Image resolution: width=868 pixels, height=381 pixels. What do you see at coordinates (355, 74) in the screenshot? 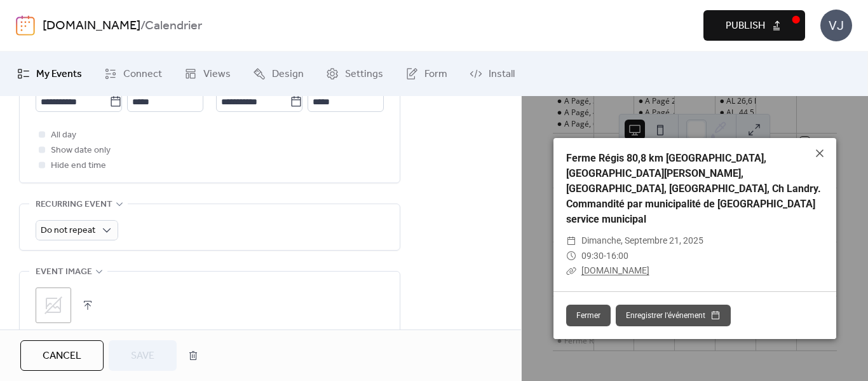
I see `a: Settings` at bounding box center [355, 74].